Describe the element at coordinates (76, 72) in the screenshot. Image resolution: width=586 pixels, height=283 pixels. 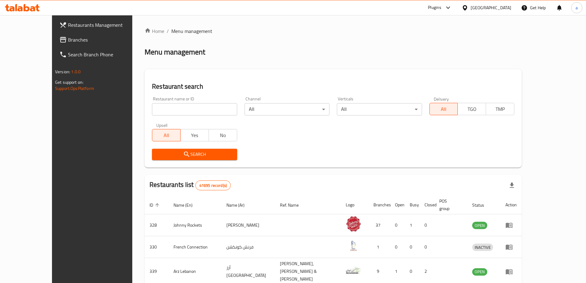
I see `span: 1.0.0` at that location.